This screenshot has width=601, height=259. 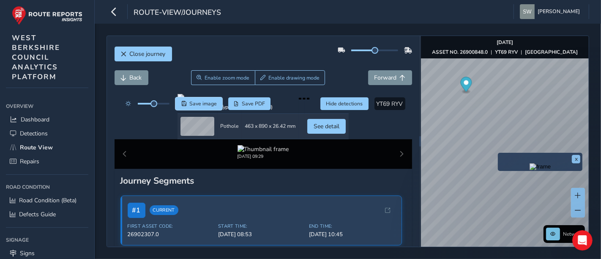 What do you see at coordinates (35, 119) in the screenshot?
I see `span: Dashboard` at bounding box center [35, 119].